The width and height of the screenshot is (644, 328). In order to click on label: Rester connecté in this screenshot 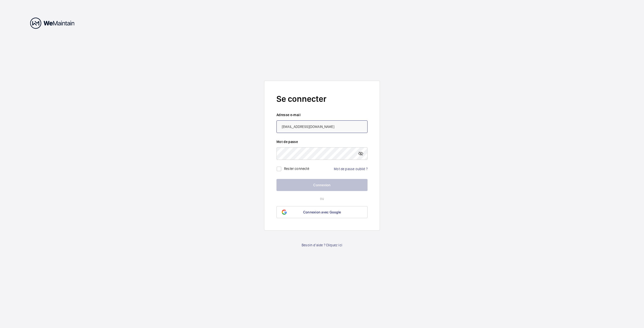, I will do `click(297, 168)`.